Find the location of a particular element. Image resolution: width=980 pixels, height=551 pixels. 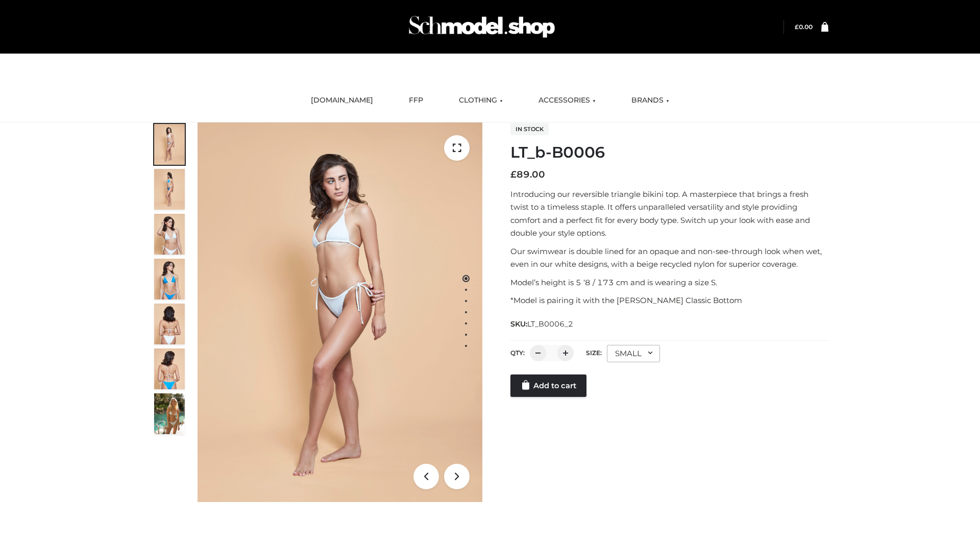

a: £0.00 is located at coordinates (803, 26).